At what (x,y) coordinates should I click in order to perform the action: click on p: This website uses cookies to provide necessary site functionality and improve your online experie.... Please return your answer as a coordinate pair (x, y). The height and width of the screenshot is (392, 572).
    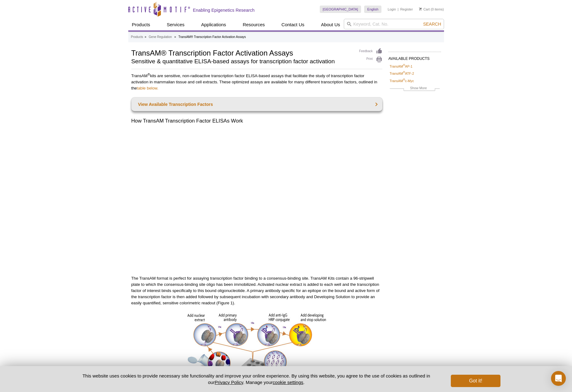
    Looking at the image, I should click on (256, 379).